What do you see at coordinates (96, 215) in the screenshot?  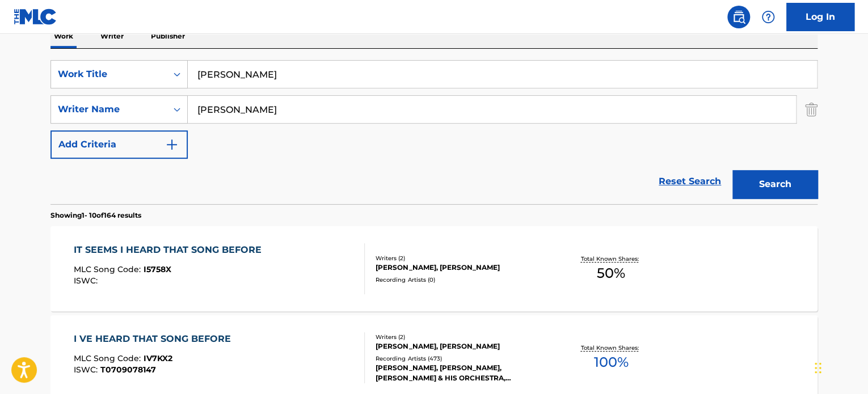 I see `p: Showing 1 - 10 of 164 results` at bounding box center [96, 215].